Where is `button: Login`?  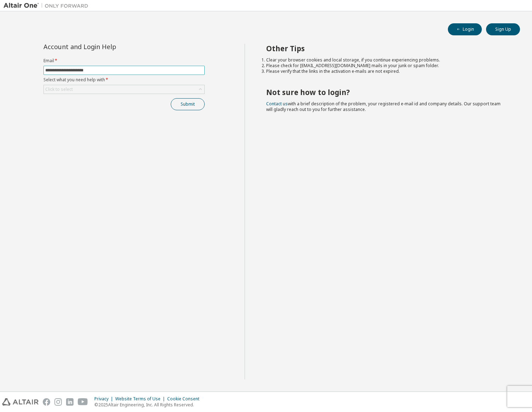 button: Login is located at coordinates (465, 30).